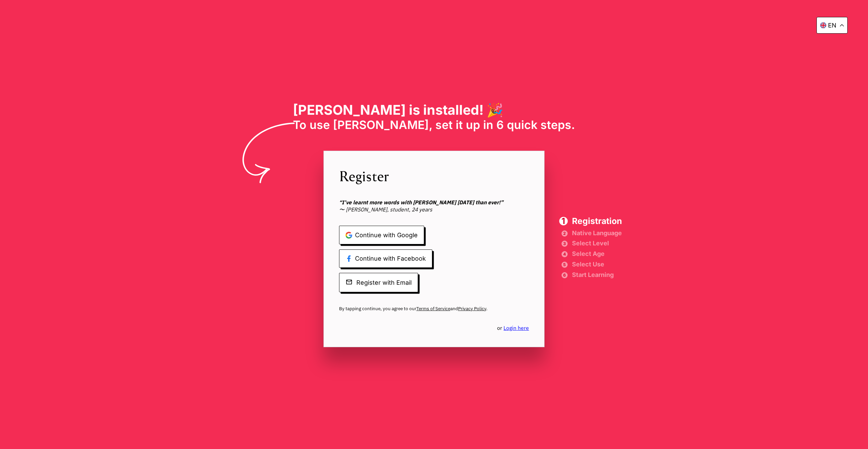  What do you see at coordinates (597, 233) in the screenshot?
I see `span: Native Language` at bounding box center [597, 233].